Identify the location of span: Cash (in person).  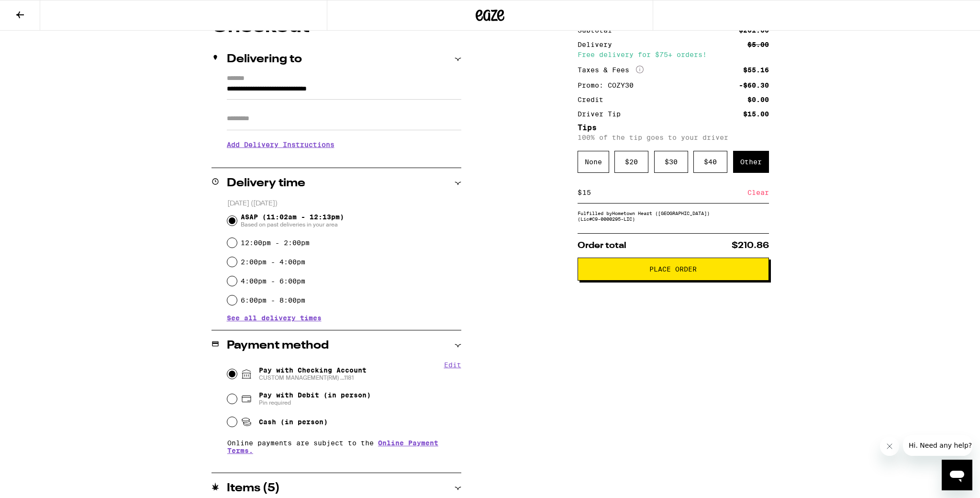
(294, 422).